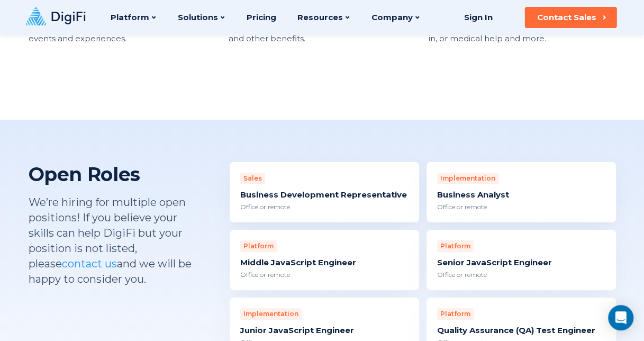  What do you see at coordinates (113, 241) in the screenshot?
I see `p: We’re hiring for multiple open positions! If you believe your skills can help DigiFi but your pos...` at bounding box center [113, 241].